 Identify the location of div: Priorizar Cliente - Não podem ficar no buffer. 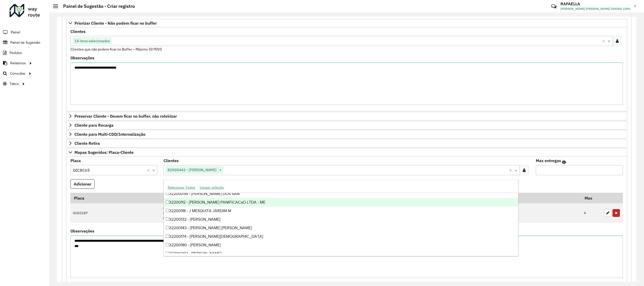
(347, 69).